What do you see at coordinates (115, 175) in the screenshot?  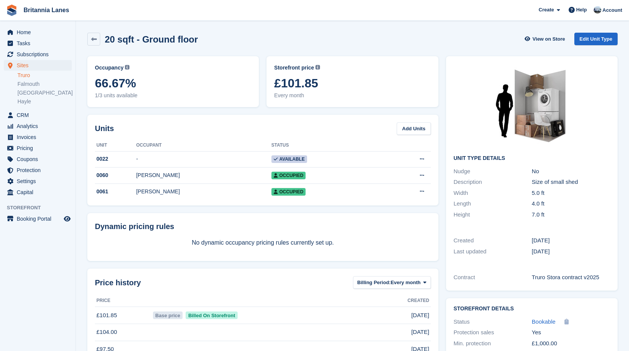 I see `div: 0060` at bounding box center [115, 175].